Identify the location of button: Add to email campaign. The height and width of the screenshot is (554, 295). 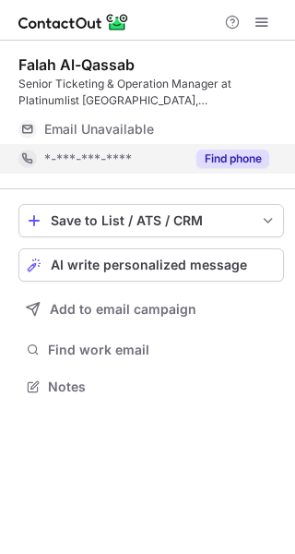
(151, 309).